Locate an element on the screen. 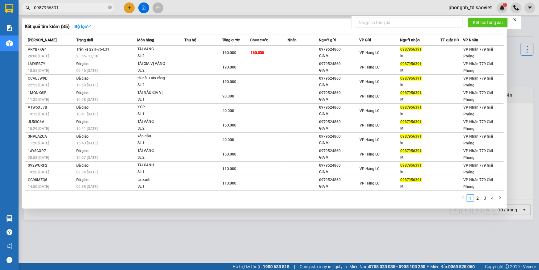  span: Nhãn is located at coordinates (292, 40).